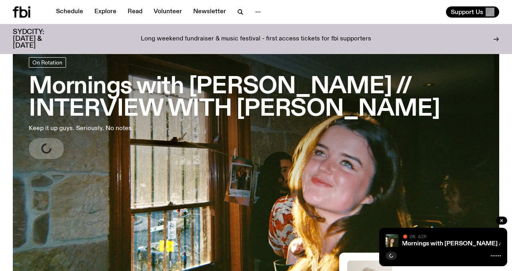  What do you see at coordinates (47, 62) in the screenshot?
I see `span: On Rotation` at bounding box center [47, 62].